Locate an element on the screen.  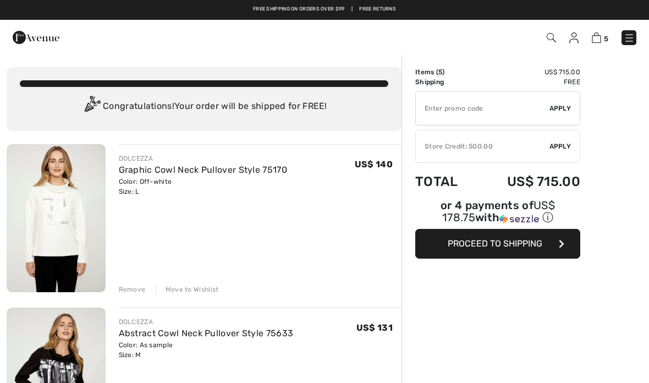
span: Proceed to Shipping is located at coordinates (495, 243).